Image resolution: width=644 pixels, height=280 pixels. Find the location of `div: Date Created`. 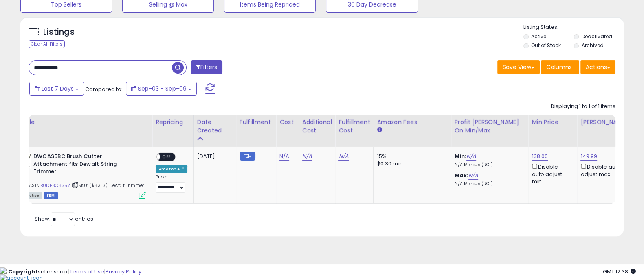

div: Date Created is located at coordinates (215, 126).